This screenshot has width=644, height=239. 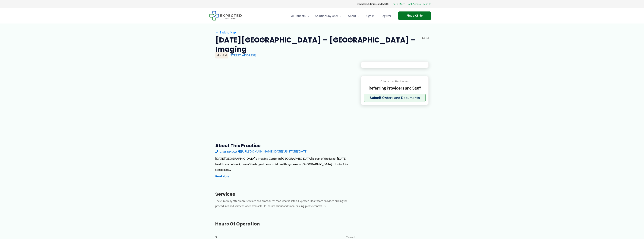 What do you see at coordinates (327, 16) in the screenshot?
I see `span: Solutions by User` at bounding box center [327, 16].